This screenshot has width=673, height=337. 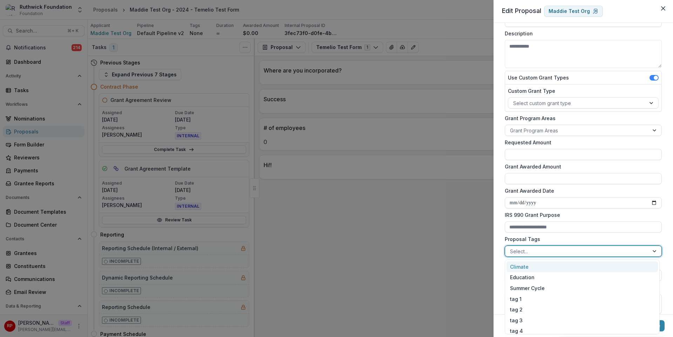 I want to click on div: Education, so click(x=582, y=277).